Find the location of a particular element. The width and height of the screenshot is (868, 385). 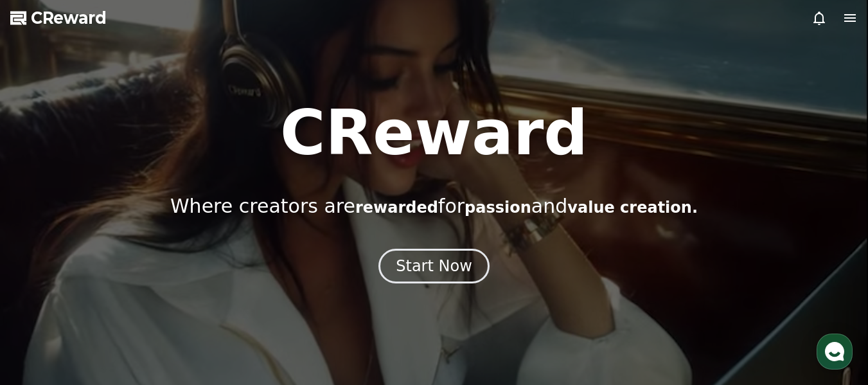

a: Messages is located at coordinates (125, 294).